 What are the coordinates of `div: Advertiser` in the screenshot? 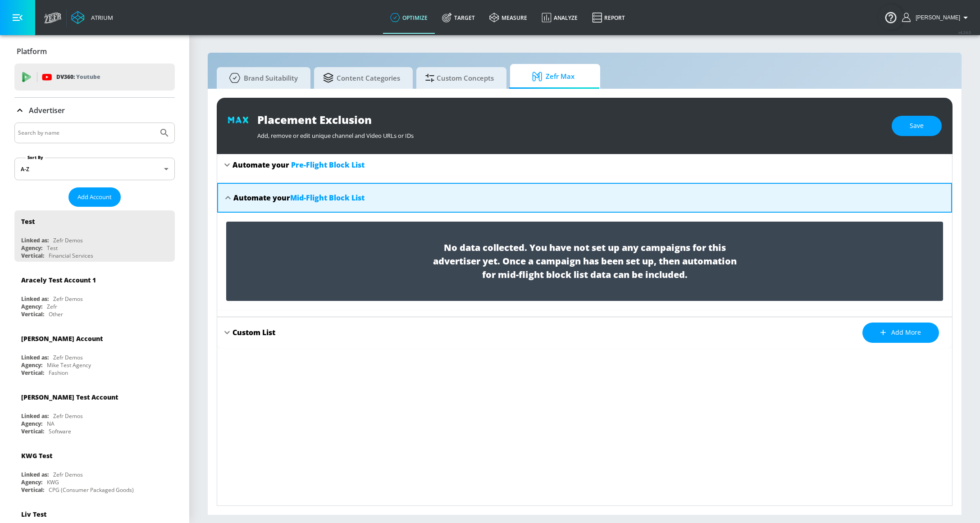 It's located at (95, 110).